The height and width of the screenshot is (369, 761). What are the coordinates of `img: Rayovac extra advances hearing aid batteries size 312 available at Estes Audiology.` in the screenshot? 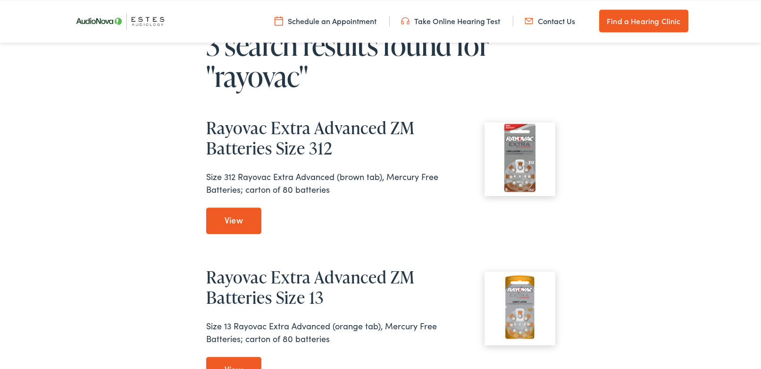 It's located at (520, 158).